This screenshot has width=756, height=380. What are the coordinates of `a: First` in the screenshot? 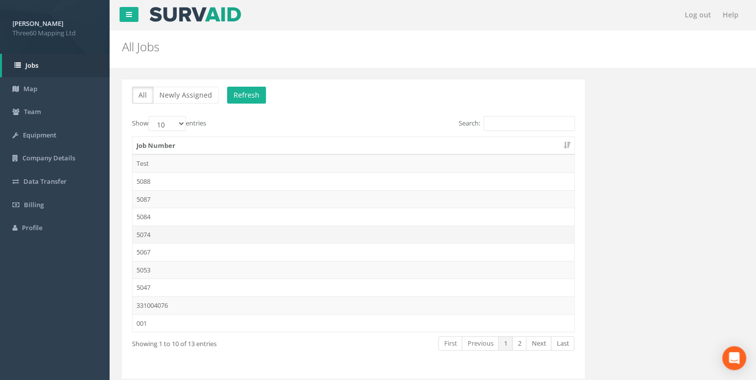 It's located at (450, 343).